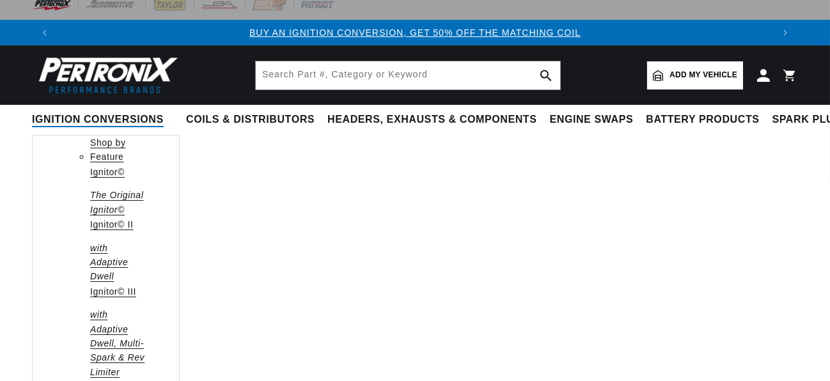 This screenshot has width=830, height=381. Describe the element at coordinates (105, 120) in the screenshot. I see `summary: Ignition Conversions` at that location.